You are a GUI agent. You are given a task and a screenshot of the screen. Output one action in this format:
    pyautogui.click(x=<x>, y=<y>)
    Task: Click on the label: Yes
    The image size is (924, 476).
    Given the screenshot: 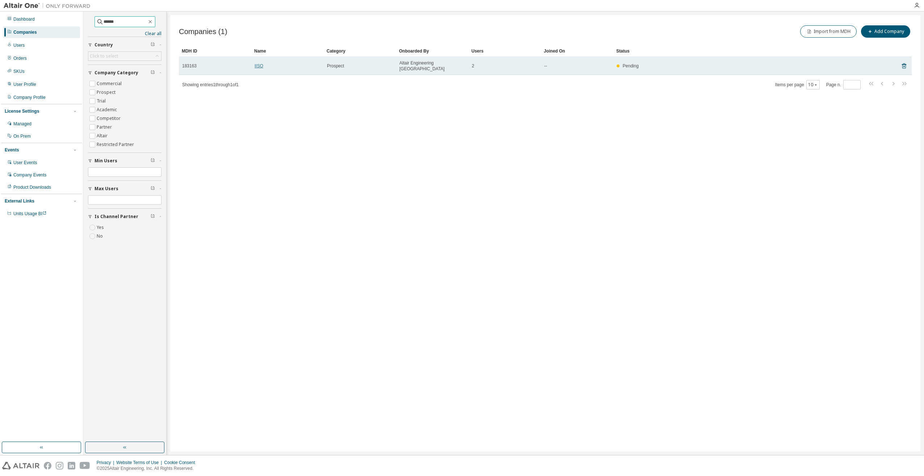 What is the action you would take?
    pyautogui.click(x=101, y=227)
    